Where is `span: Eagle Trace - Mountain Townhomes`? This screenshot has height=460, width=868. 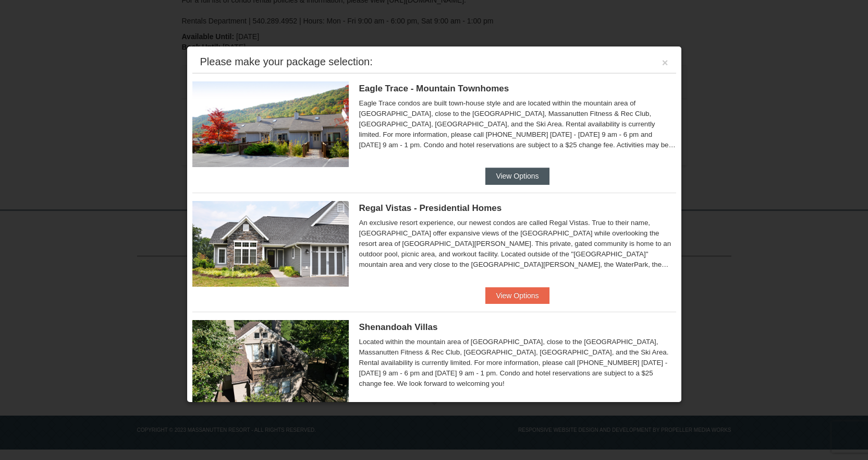 span: Eagle Trace - Mountain Townhomes is located at coordinates (434, 88).